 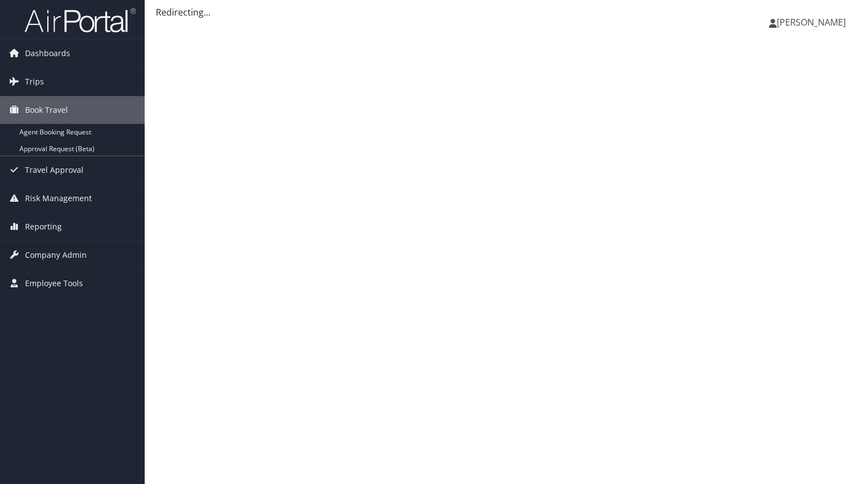 What do you see at coordinates (54, 283) in the screenshot?
I see `span: Employee Tools` at bounding box center [54, 283].